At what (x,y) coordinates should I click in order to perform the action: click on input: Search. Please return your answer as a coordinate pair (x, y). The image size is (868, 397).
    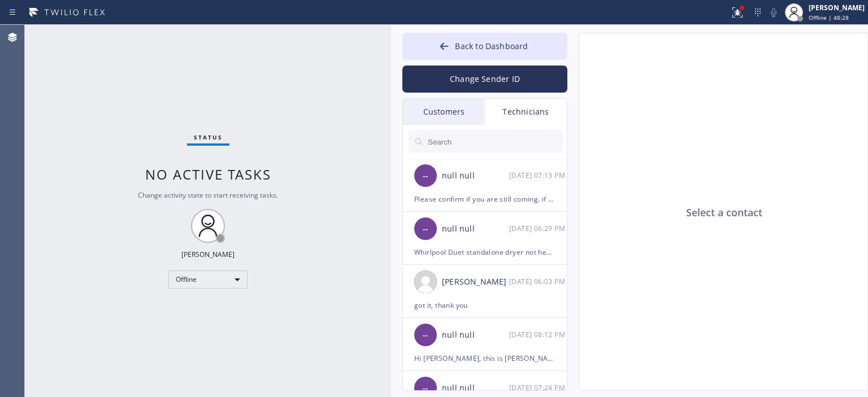
    Looking at the image, I should click on (494, 142).